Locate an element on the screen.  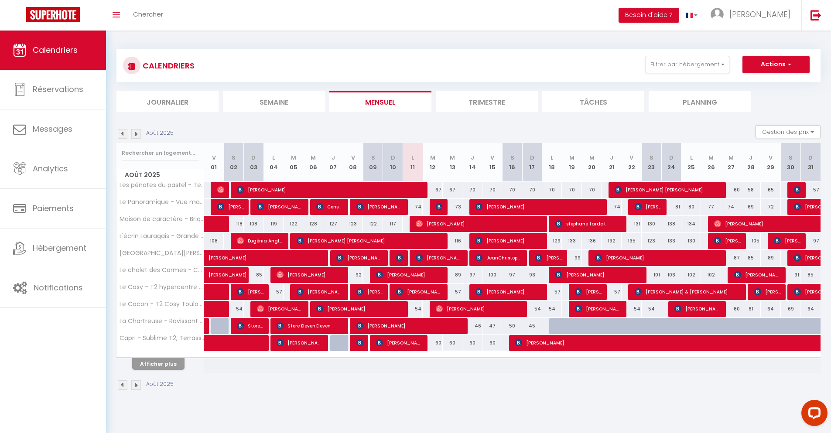
div: 46 is located at coordinates (472, 326).